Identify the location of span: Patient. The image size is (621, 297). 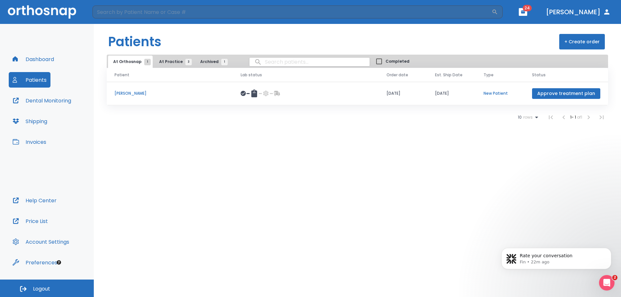
(122, 75).